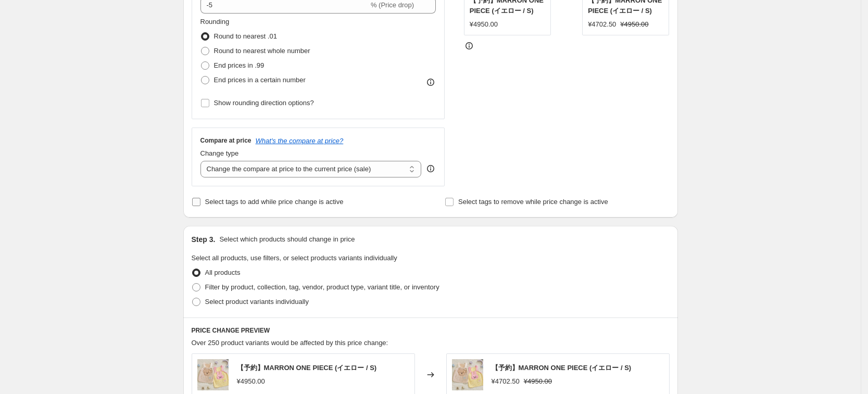  I want to click on span: Filter by product, collection, tag, vendor, product type, variant title, or inventory, so click(322, 287).